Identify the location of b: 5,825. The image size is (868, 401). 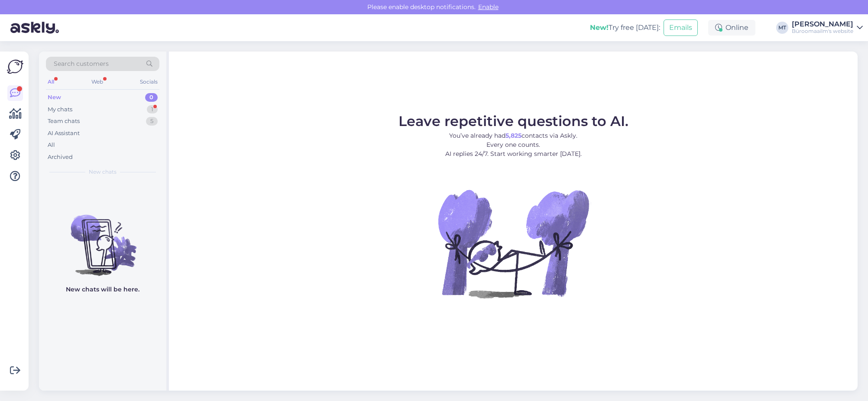
(513, 135).